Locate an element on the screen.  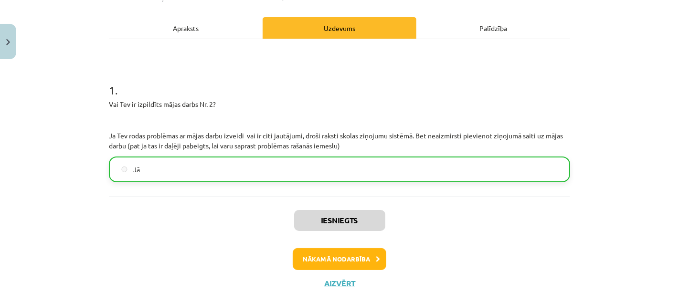
span: Jā is located at coordinates (136, 169).